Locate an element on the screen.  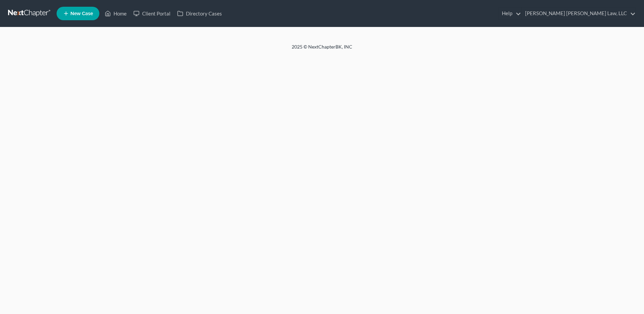
new-legal-case-button: New Case is located at coordinates (78, 14).